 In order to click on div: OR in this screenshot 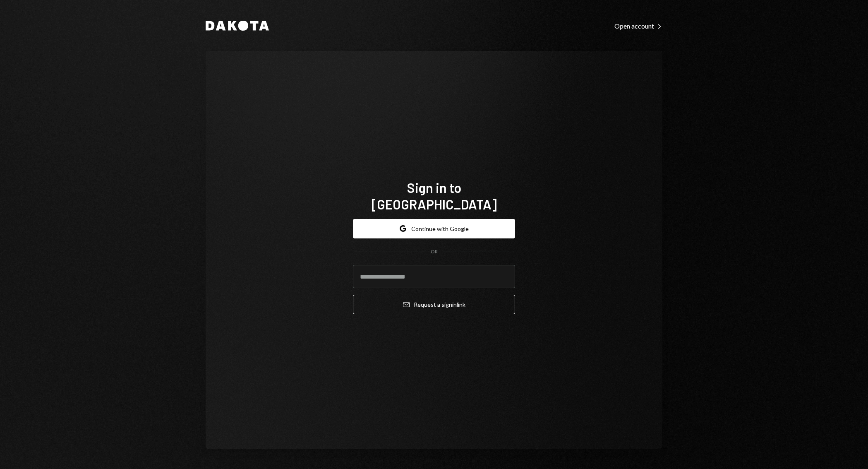, I will do `click(434, 252)`.